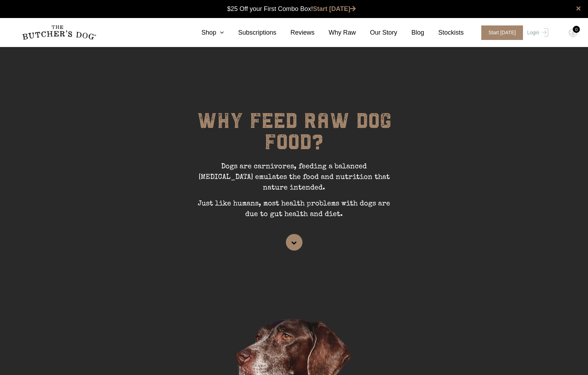 The width and height of the screenshot is (588, 375). I want to click on img: TBD_Cart-Empty.png, so click(573, 33).